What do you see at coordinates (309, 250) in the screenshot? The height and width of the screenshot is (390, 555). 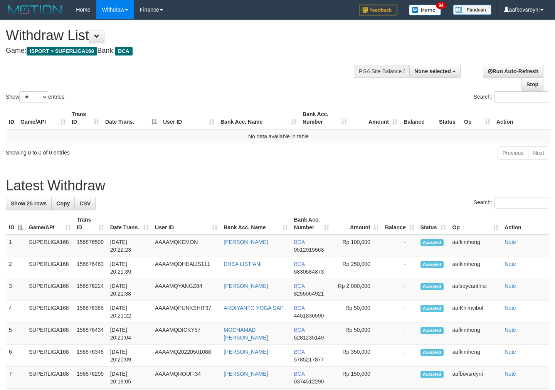 I see `span: Copy 0512015563 to clipboard` at bounding box center [309, 250].